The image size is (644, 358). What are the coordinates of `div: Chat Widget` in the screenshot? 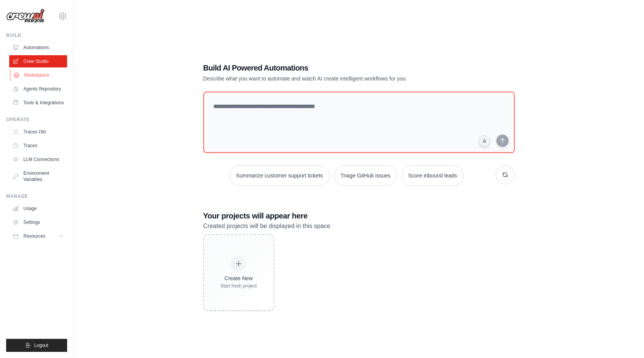 It's located at (625, 339).